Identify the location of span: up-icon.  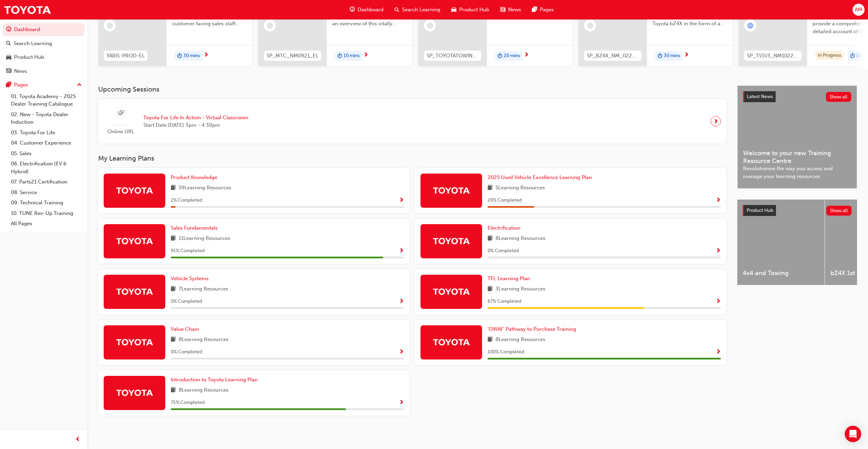
(80, 85).